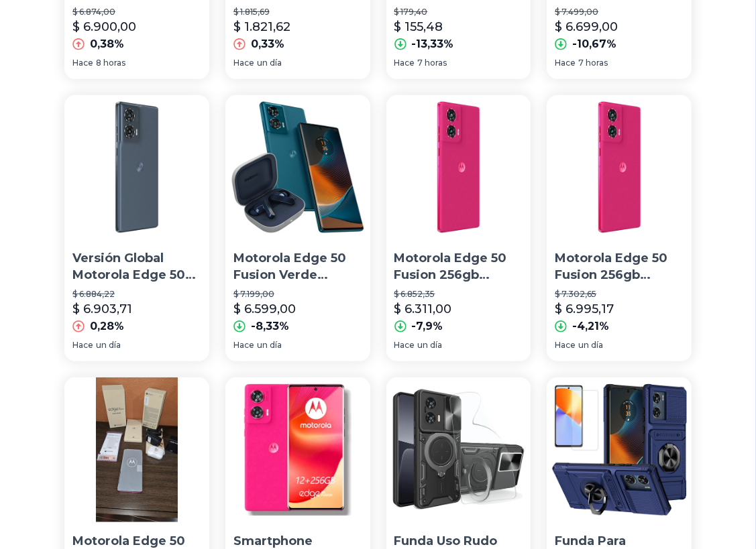 Image resolution: width=756 pixels, height=549 pixels. I want to click on p: $ 1.815,69, so click(298, 12).